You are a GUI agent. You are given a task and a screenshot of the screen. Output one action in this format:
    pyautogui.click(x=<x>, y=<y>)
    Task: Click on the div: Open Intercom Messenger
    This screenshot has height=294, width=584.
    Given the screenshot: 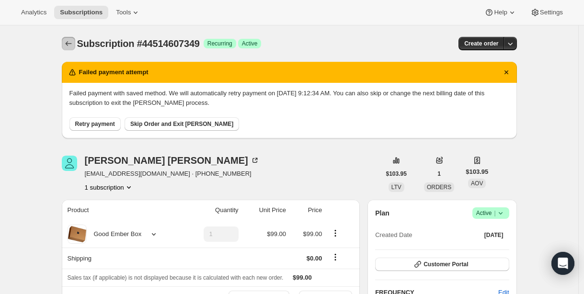 What is the action you would take?
    pyautogui.click(x=562, y=263)
    